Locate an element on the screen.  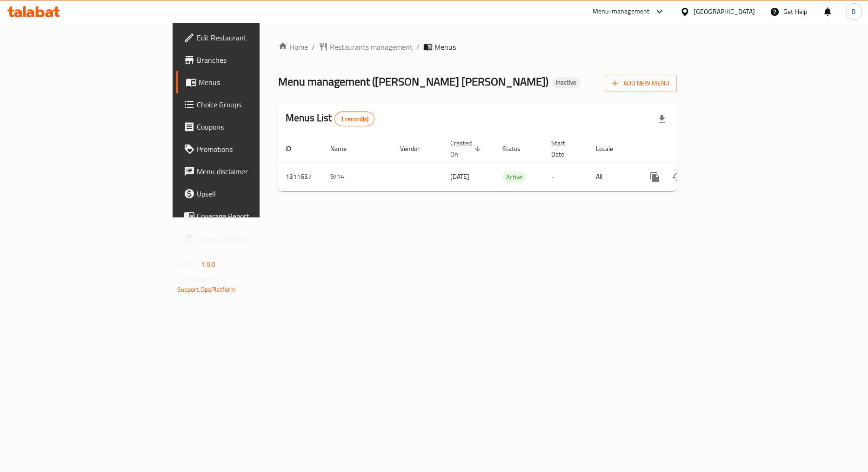
span: Inactive is located at coordinates (566, 82).